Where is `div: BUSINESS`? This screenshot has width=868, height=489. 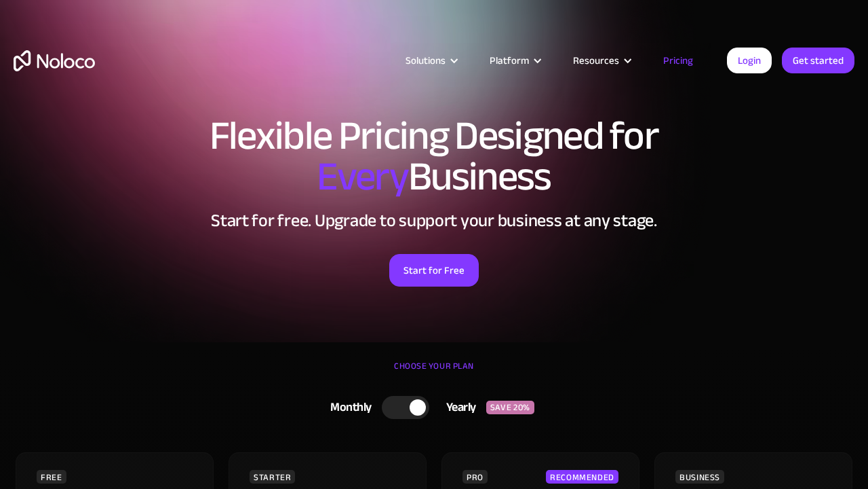 div: BUSINESS is located at coordinates (700, 476).